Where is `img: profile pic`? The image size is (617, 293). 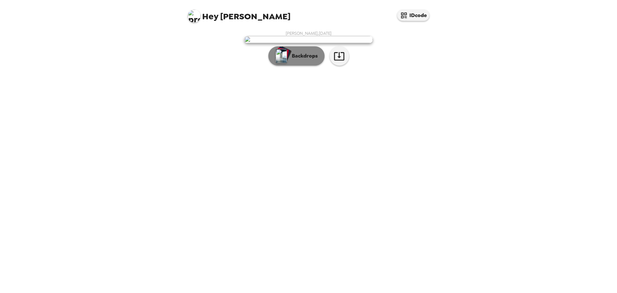
img: profile pic is located at coordinates (194, 16).